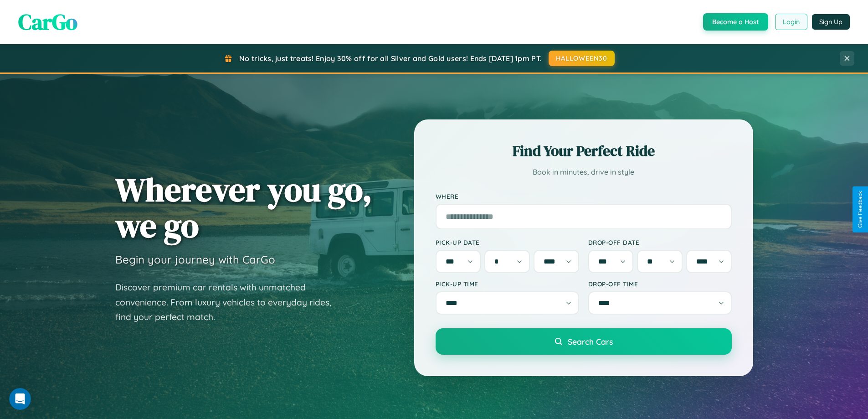 Image resolution: width=868 pixels, height=419 pixels. What do you see at coordinates (831, 22) in the screenshot?
I see `button: Sign Up` at bounding box center [831, 22].